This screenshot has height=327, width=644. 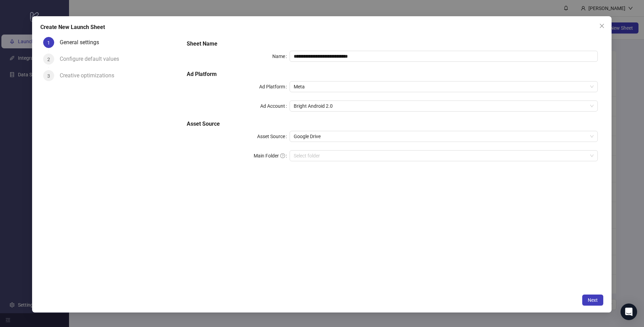 What do you see at coordinates (275, 106) in the screenshot?
I see `label: Ad Account` at bounding box center [275, 106].